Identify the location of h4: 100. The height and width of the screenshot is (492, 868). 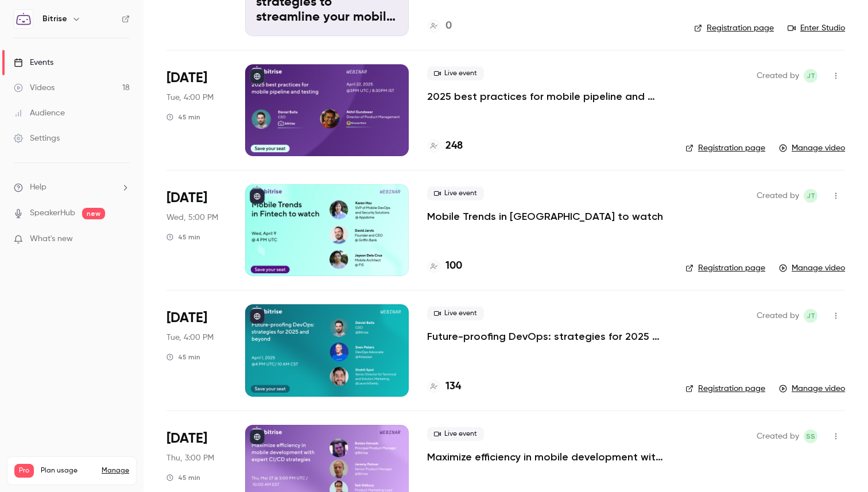
(454, 266).